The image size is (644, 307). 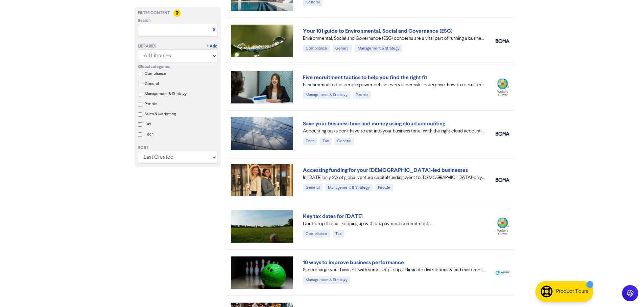 What do you see at coordinates (178, 13) in the screenshot?
I see `div: Filter Content` at bounding box center [178, 13].